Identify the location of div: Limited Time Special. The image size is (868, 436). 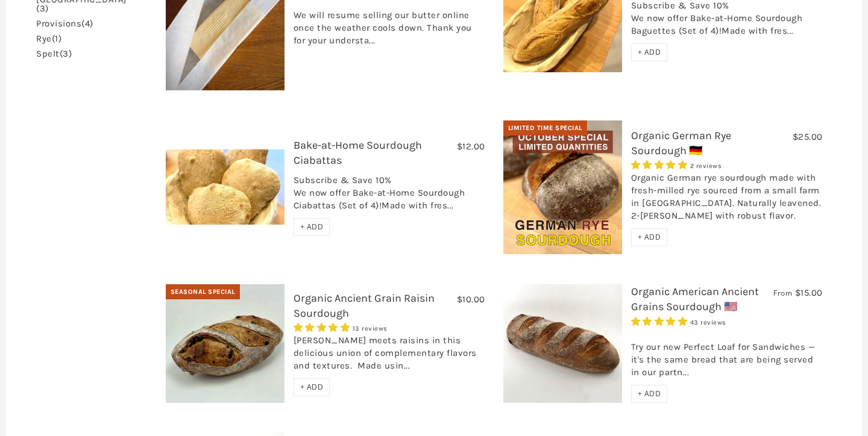
(545, 128).